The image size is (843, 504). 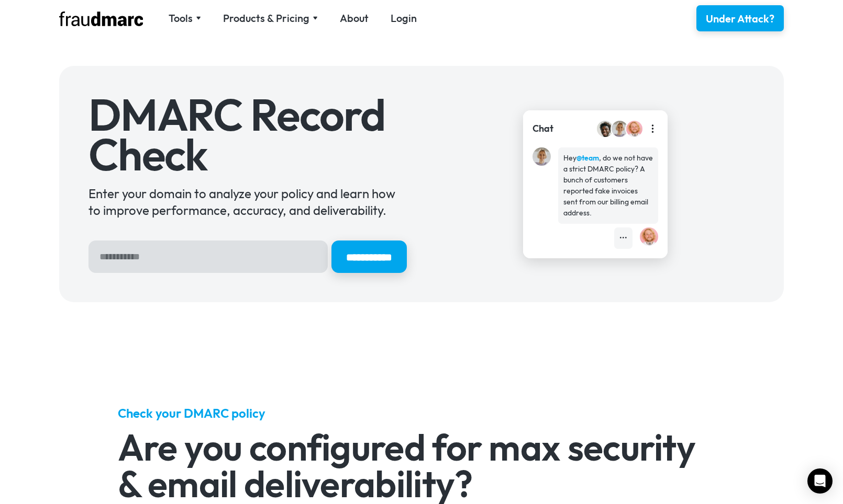 I want to click on h2: Are you configured for max security & email deliverability?, so click(x=422, y=465).